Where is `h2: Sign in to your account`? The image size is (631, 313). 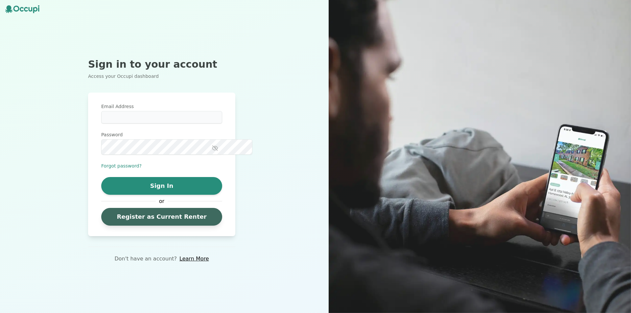
h2: Sign in to your account is located at coordinates (162, 64).